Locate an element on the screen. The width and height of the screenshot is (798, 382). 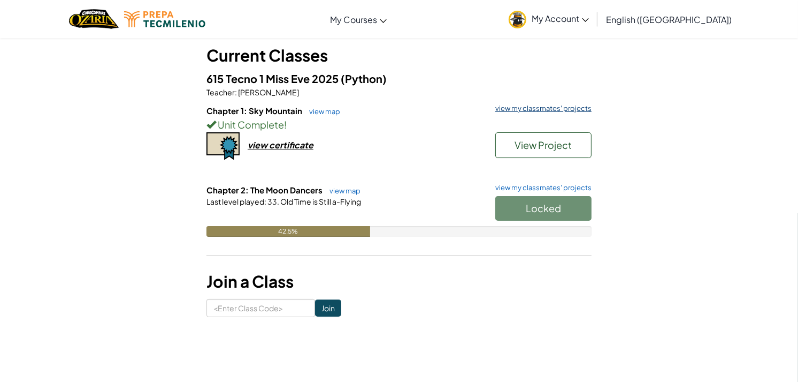
span: View Project is located at coordinates (544, 144).